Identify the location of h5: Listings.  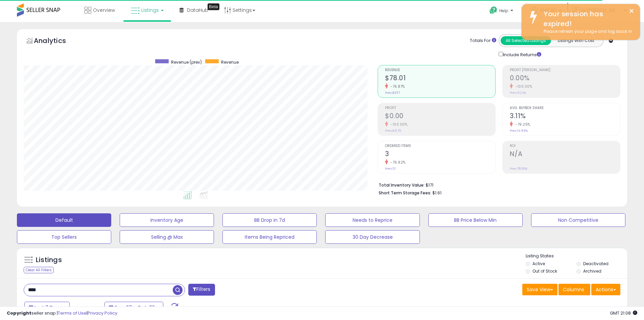
(49, 260).